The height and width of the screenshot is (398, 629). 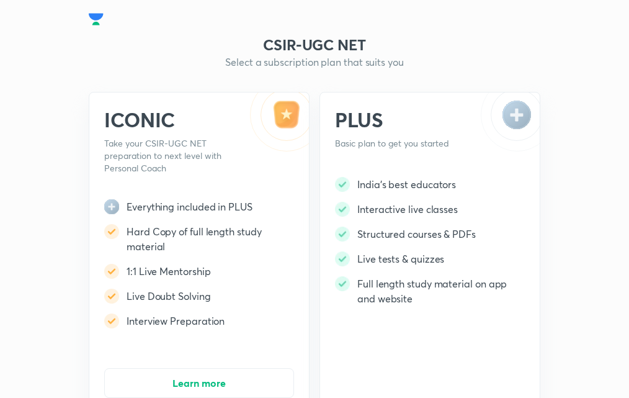 I want to click on h5: Live tests & quizzes, so click(x=401, y=259).